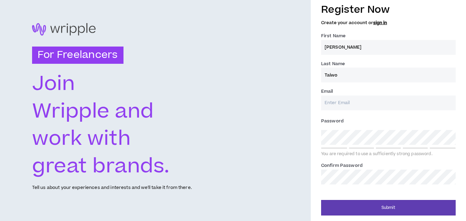 The image size is (466, 221). What do you see at coordinates (112, 188) in the screenshot?
I see `p: Tell us about your experiences and interests and we'll take it from there.` at bounding box center [112, 188].